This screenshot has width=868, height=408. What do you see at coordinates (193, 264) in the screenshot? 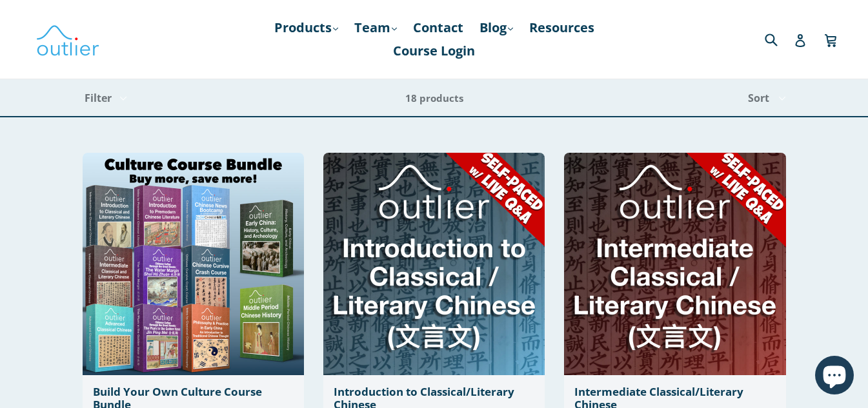
I see `img: Build Your Own Culture Course Bundle` at bounding box center [193, 264].